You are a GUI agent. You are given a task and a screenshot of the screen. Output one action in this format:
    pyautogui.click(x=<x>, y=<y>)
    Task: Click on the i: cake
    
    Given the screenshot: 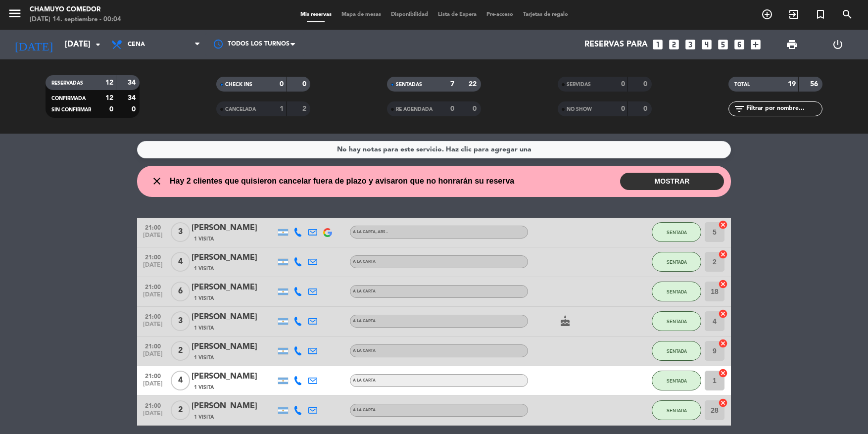 What is the action you would take?
    pyautogui.click(x=566, y=321)
    